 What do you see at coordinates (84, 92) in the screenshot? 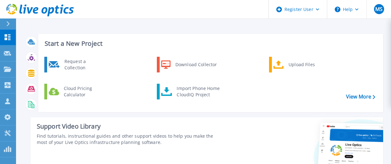
I see `div: Cloud Pricing Calculator` at bounding box center [84, 92].